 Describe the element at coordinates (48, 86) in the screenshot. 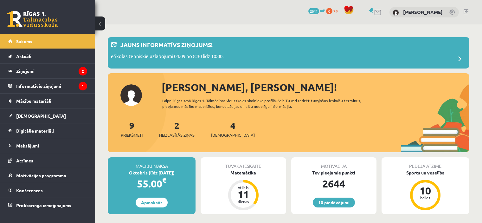

I see `a: Informatīvie ziņojumi1` at that location.